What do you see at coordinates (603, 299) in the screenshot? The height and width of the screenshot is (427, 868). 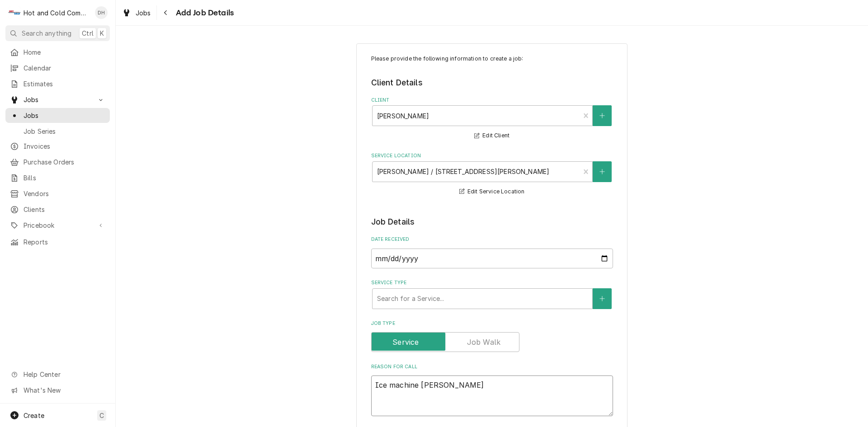 I see `button: Create New Service` at bounding box center [603, 299].